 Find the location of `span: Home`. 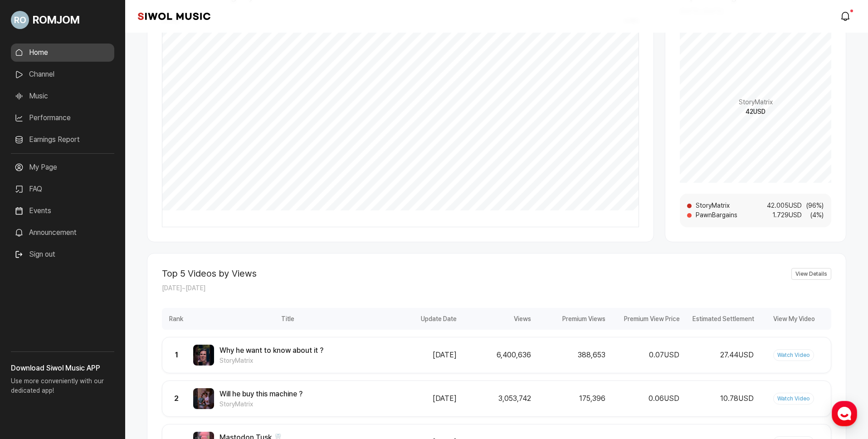

span: Home is located at coordinates (31, 305).